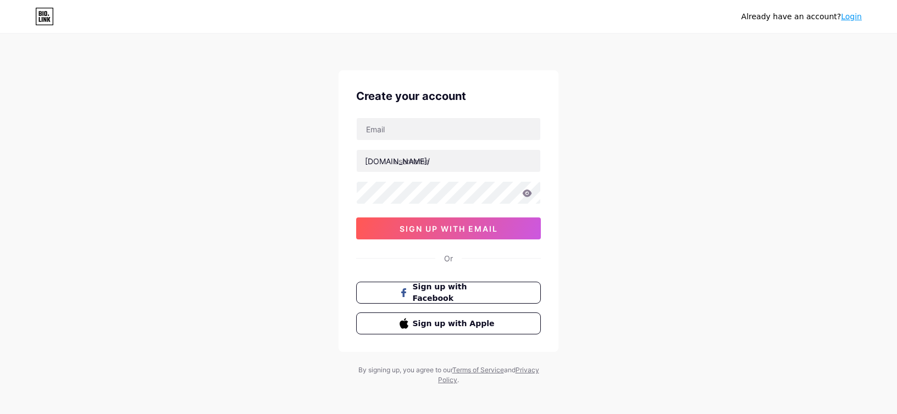  I want to click on div: By signing up, you agree to our and ., so click(449, 375).